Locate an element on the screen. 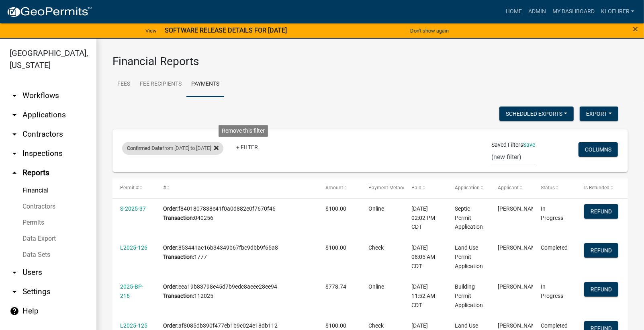 The width and height of the screenshot is (644, 330). button: Export is located at coordinates (599, 113).